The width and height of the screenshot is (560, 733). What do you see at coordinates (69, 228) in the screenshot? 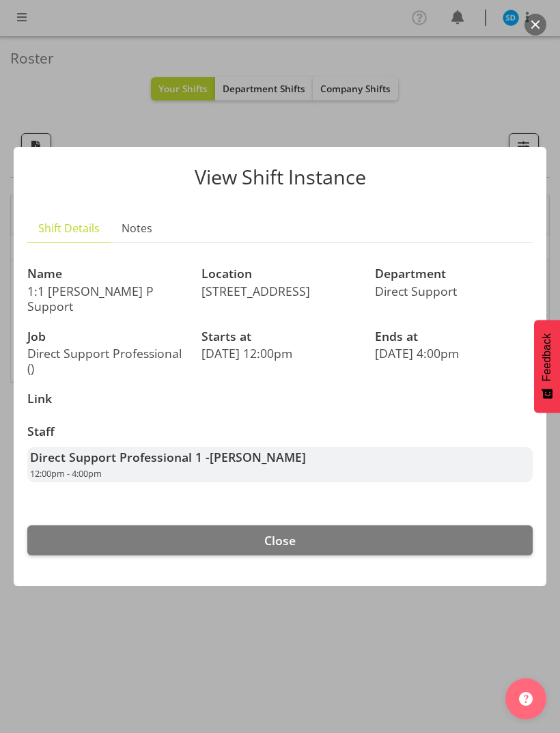
I see `span: Shift Details` at bounding box center [69, 228].